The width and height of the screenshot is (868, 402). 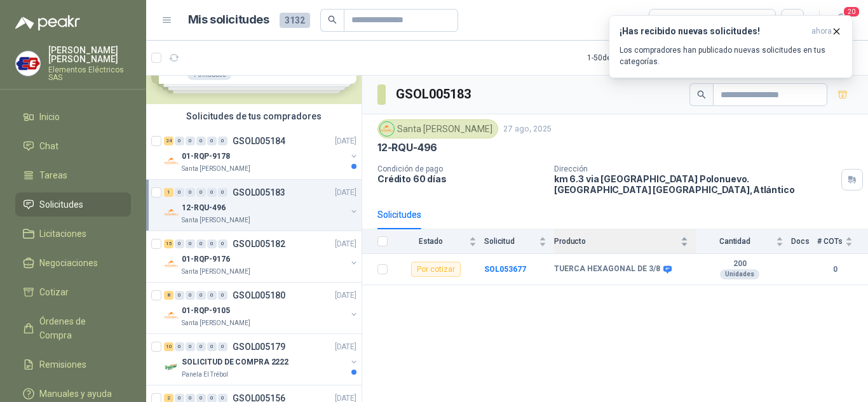 I want to click on div: 8, so click(x=169, y=296).